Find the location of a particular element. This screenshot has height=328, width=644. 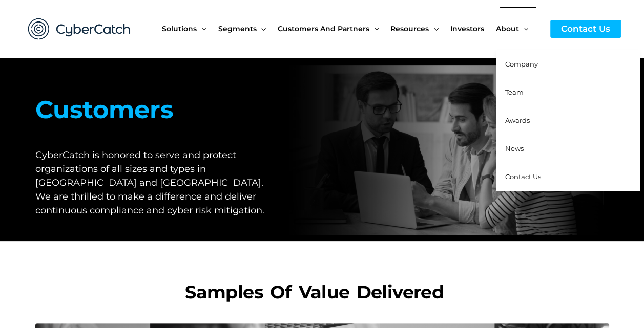

span: Team is located at coordinates (514, 92).